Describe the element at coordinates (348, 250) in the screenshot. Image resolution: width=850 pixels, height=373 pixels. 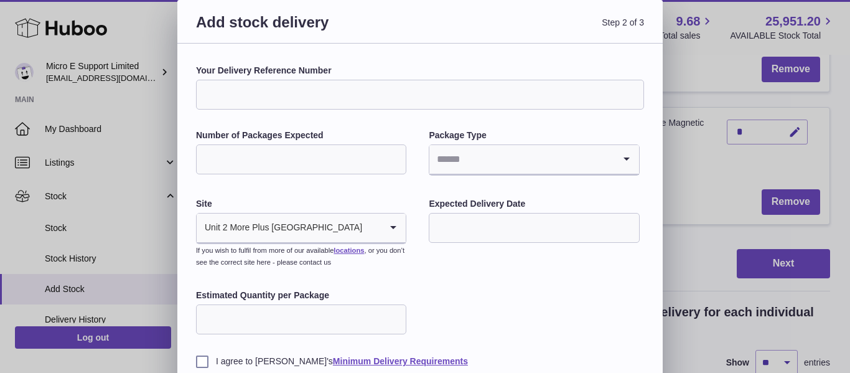
I see `a: locations` at that location.